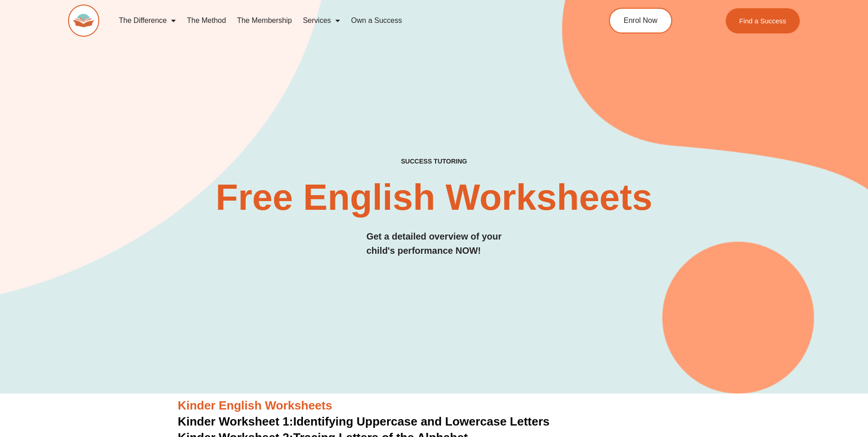 The image size is (868, 437). Describe the element at coordinates (434, 197) in the screenshot. I see `h2: Free English Worksheets​` at that location.